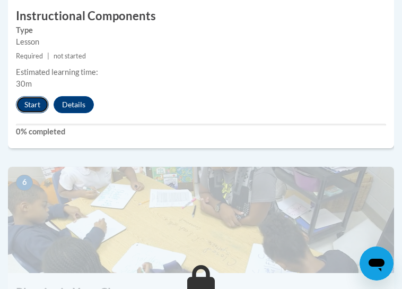  What do you see at coordinates (24, 183) in the screenshot?
I see `span: 6` at bounding box center [24, 183].